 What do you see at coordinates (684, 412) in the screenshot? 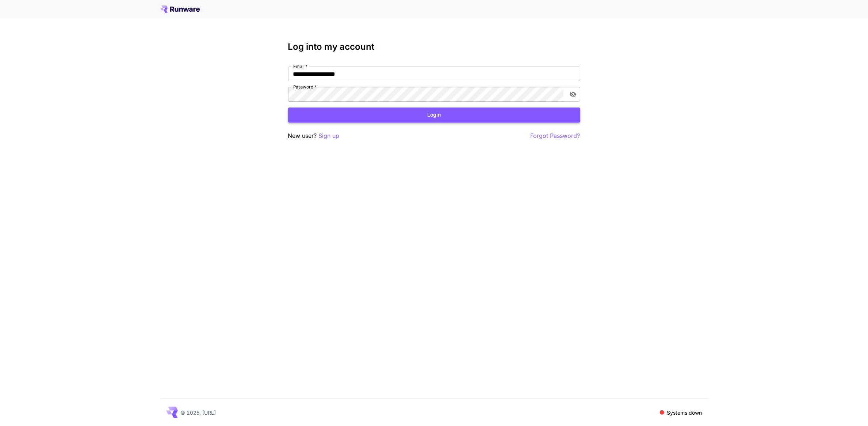
I see `p: Systems down` at bounding box center [684, 412].